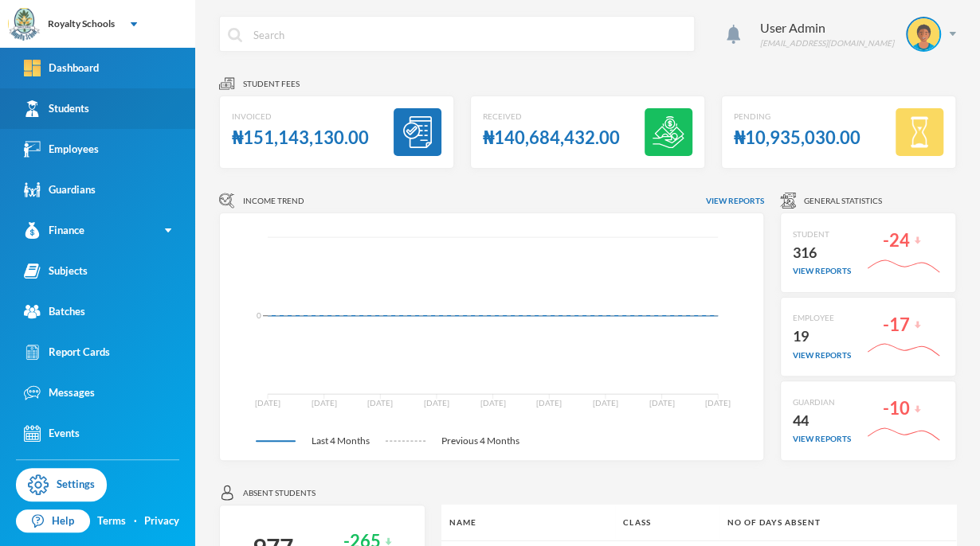  Describe the element at coordinates (923, 34) in the screenshot. I see `img: STUDENT` at that location.